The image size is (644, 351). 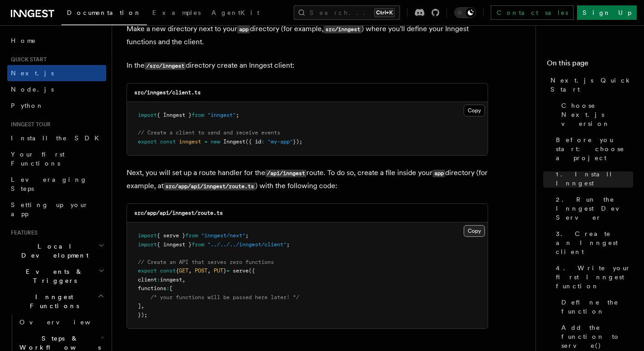 What do you see at coordinates (57, 73) in the screenshot?
I see `a: Next.js` at bounding box center [57, 73].